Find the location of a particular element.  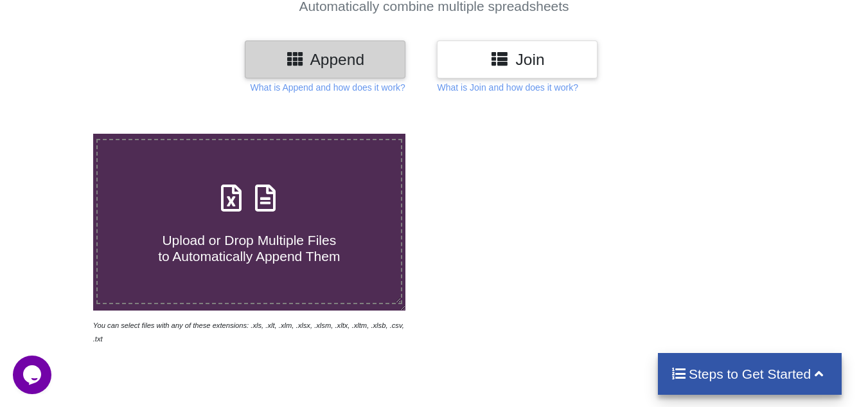

span: Upload or Drop Multiple Files to Automatically Append Them is located at coordinates (249, 248).